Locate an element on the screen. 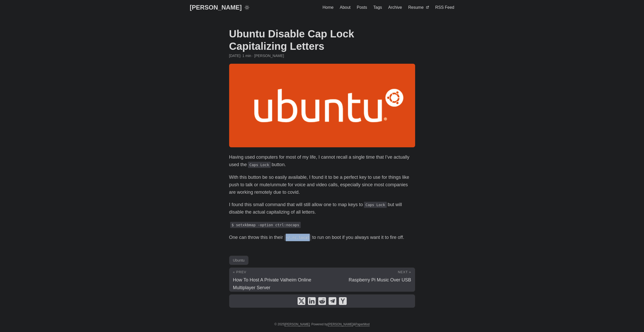 The height and width of the screenshot is (332, 644). span: Raspberry Pi Music Over USB is located at coordinates (380, 280).